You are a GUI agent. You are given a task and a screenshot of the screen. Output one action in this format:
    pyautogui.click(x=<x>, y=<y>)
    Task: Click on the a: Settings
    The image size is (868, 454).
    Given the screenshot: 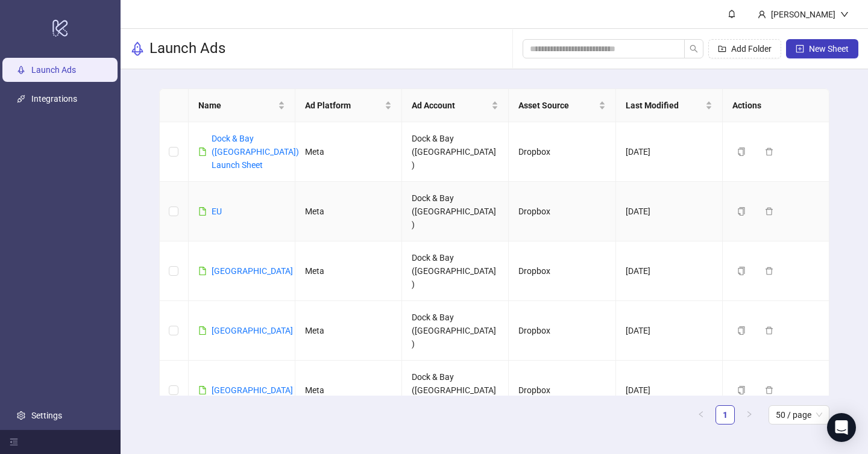 What is the action you would take?
    pyautogui.click(x=46, y=416)
    